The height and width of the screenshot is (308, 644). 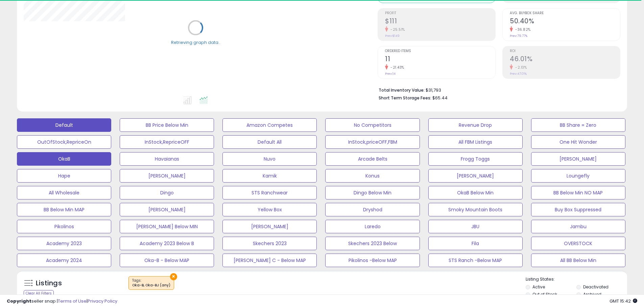 I want to click on button: OkaB, so click(x=63, y=159).